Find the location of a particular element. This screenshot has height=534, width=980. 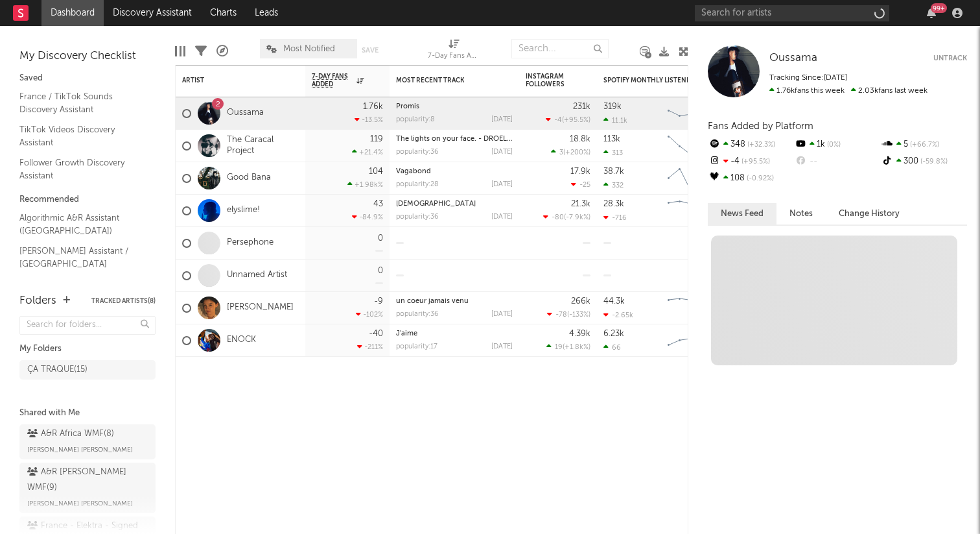

div: Filters is located at coordinates (201, 51).